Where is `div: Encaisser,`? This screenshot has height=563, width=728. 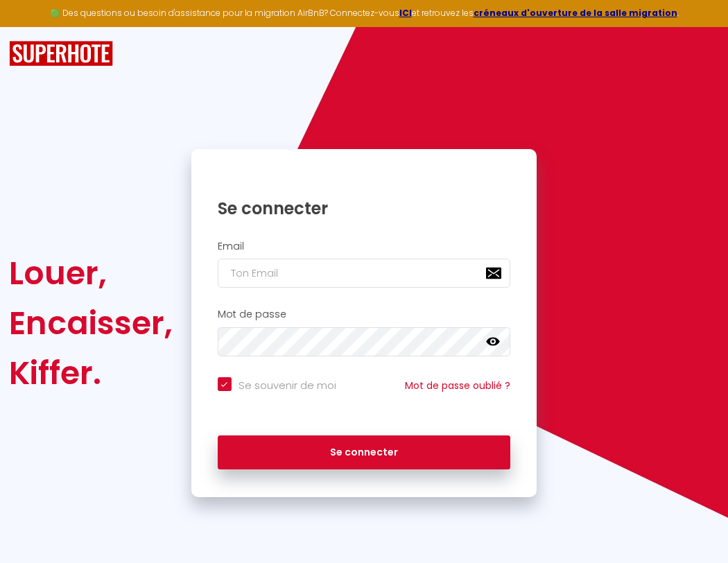
div: Encaisser, is located at coordinates (91, 323).